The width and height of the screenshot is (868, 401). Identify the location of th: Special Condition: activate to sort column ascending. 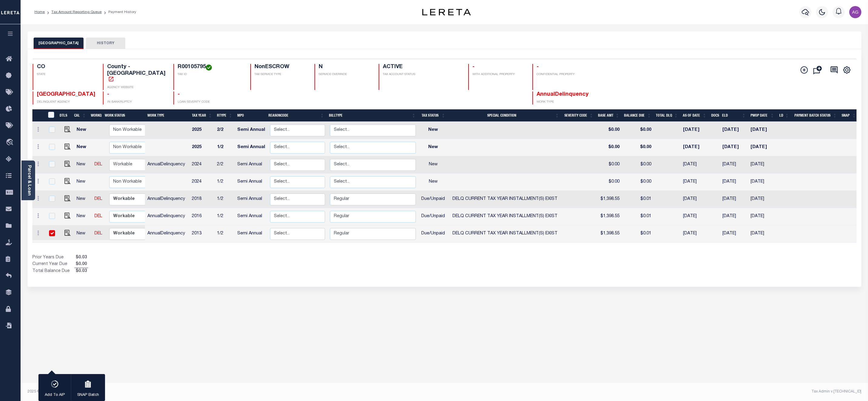
(504, 116).